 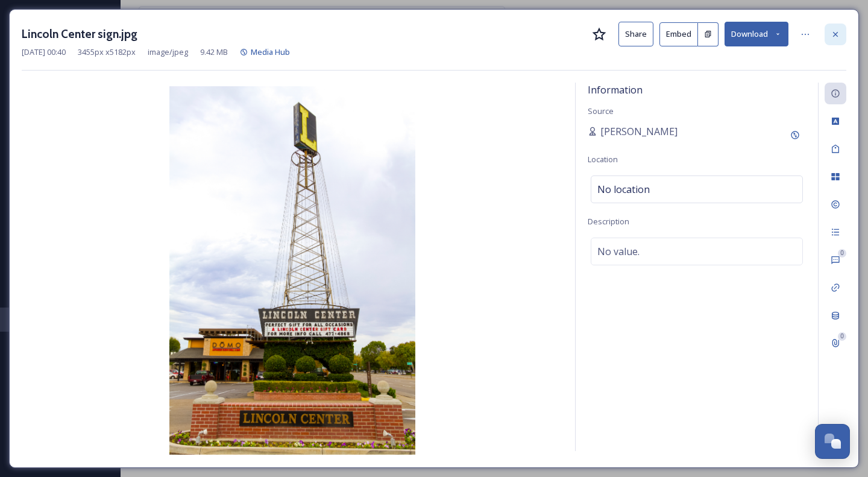 I want to click on button: Share, so click(x=636, y=34).